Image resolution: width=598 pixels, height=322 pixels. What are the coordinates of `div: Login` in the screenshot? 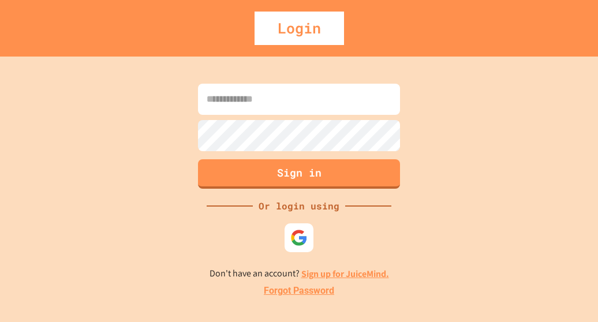 It's located at (299, 28).